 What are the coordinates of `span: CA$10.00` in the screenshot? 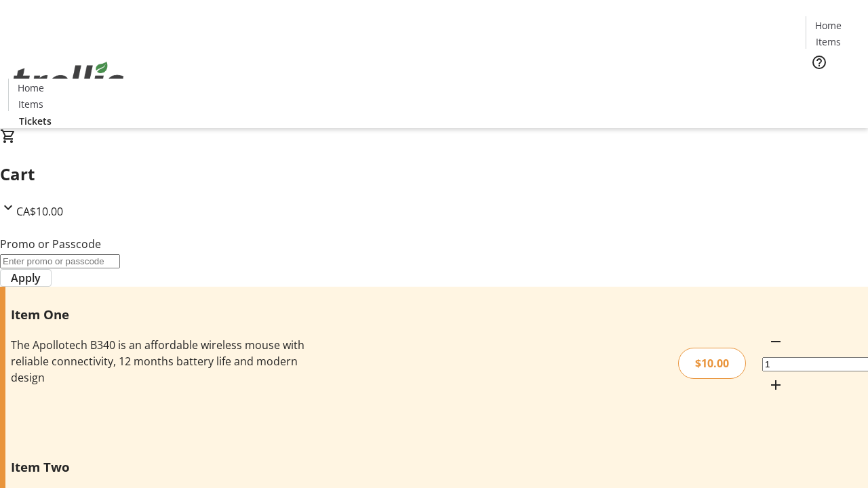 It's located at (39, 212).